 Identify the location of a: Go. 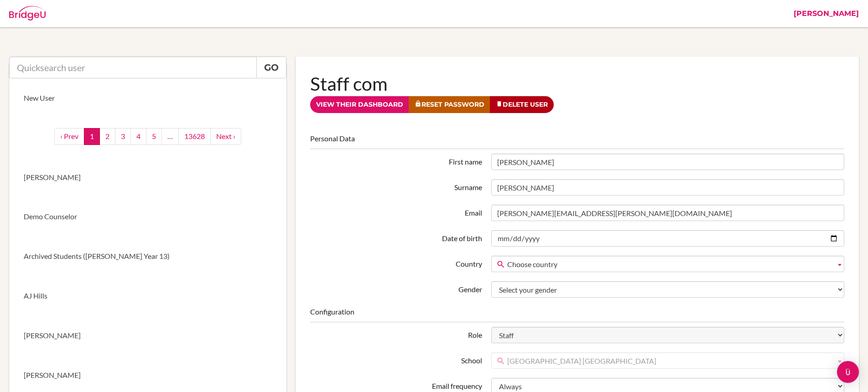
(271, 67).